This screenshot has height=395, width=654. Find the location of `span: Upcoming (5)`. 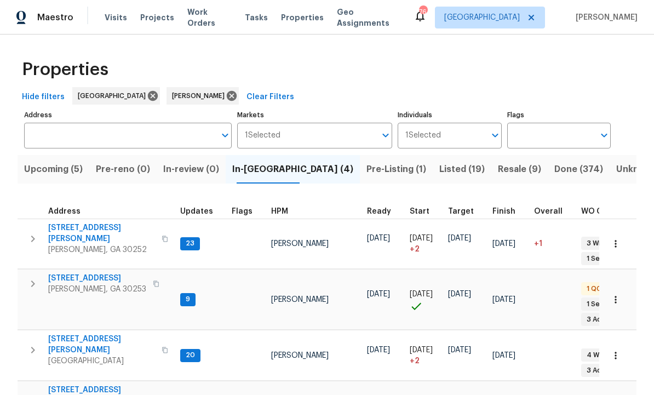

span: Upcoming (5) is located at coordinates (53, 169).